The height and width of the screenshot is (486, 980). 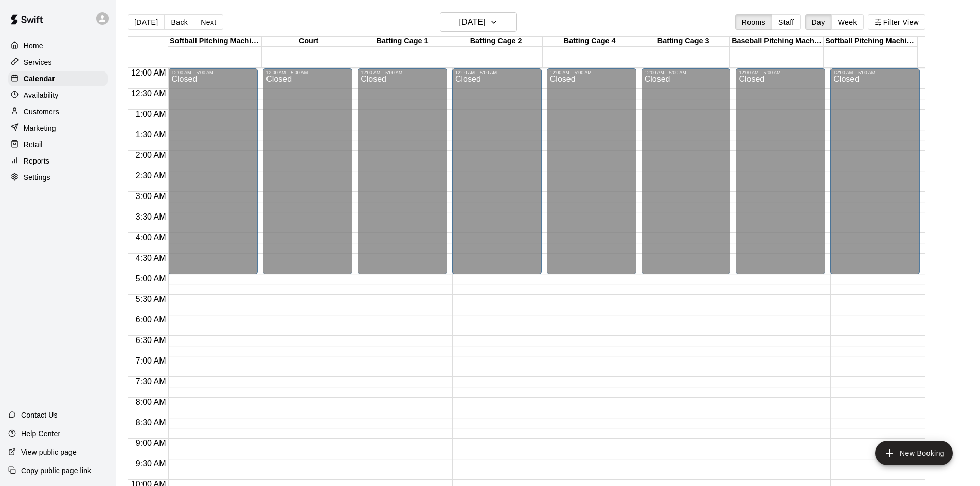 I want to click on div: Services, so click(x=58, y=62).